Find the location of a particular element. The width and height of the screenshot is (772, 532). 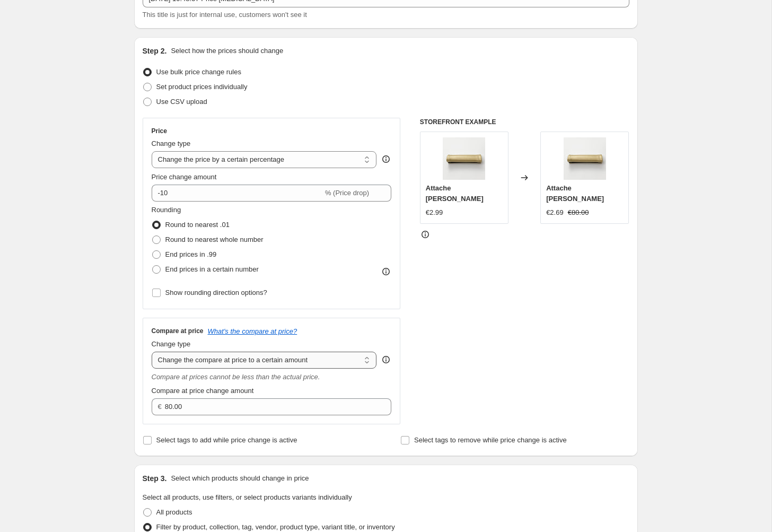

h3: Compare at price is located at coordinates (177, 331).